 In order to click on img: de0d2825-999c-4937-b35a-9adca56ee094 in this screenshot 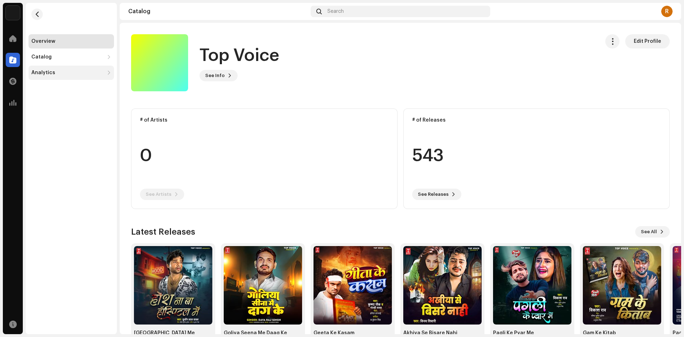, I will do `click(13, 13)`.